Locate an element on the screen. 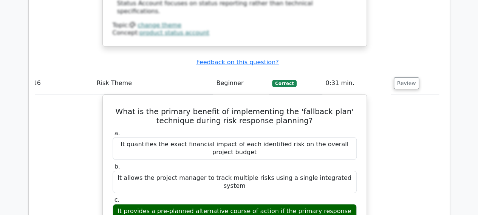  td: 16 is located at coordinates (62, 83).